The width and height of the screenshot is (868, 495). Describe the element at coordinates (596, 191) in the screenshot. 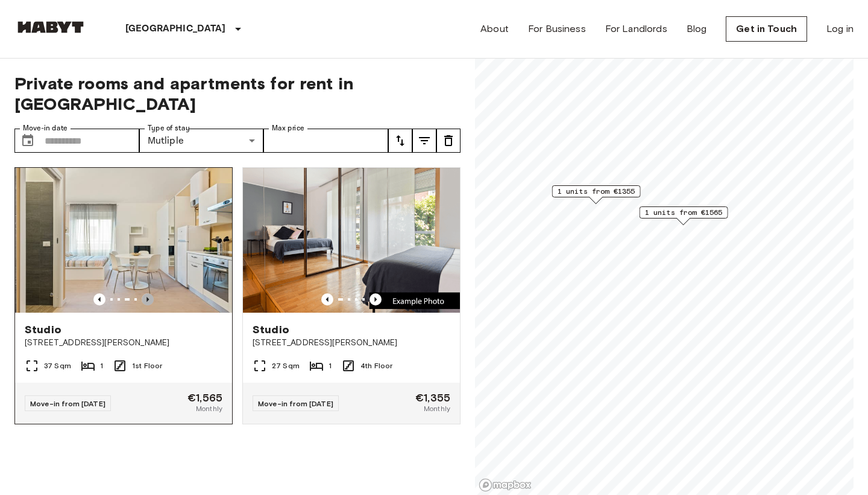

I see `span: 1 units from €1355` at that location.